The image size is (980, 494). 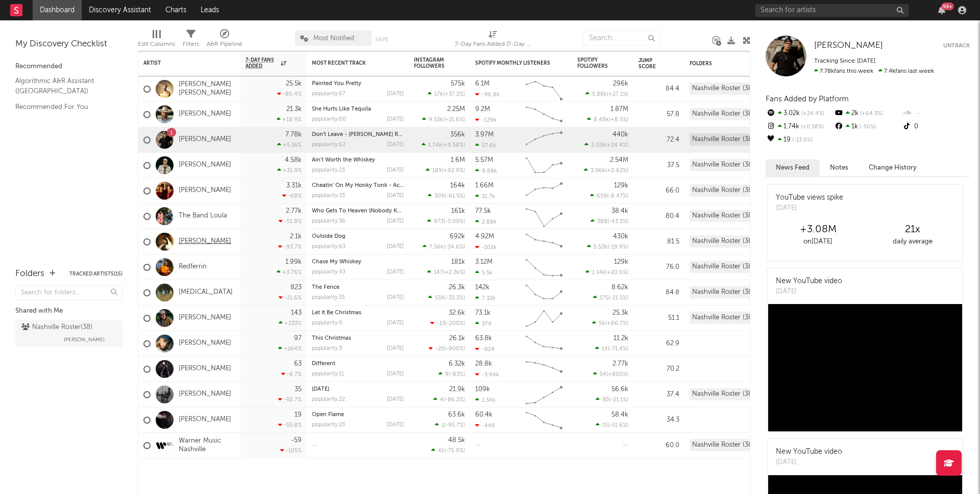 I want to click on a: Ain't Worth the Whiskey, so click(x=343, y=160).